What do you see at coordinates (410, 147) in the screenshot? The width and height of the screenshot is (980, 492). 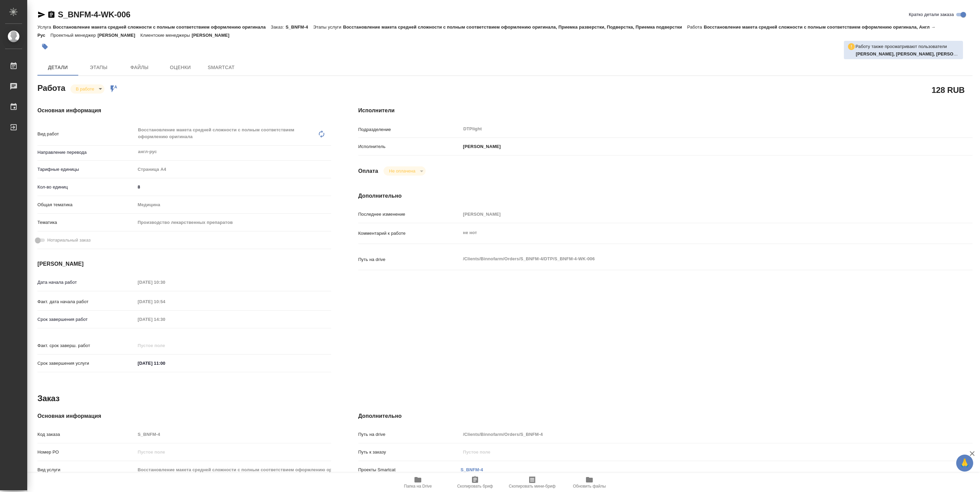 I see `p: Исполнитель` at bounding box center [410, 147].